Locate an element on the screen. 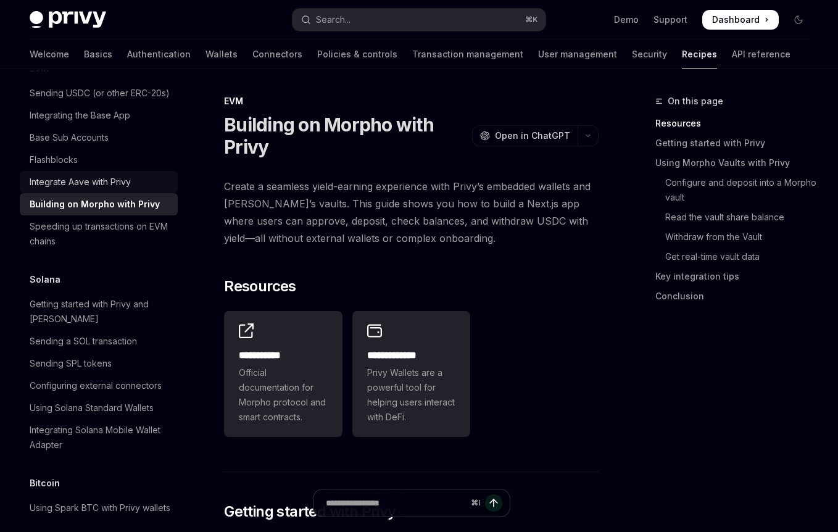 This screenshot has width=838, height=532. a: Resources is located at coordinates (737, 123).